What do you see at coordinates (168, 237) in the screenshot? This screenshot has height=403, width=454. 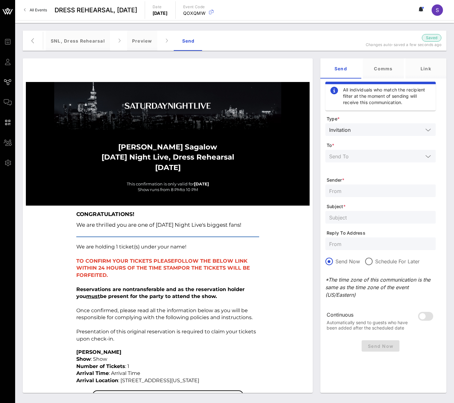 I see `table: divider` at bounding box center [168, 237].